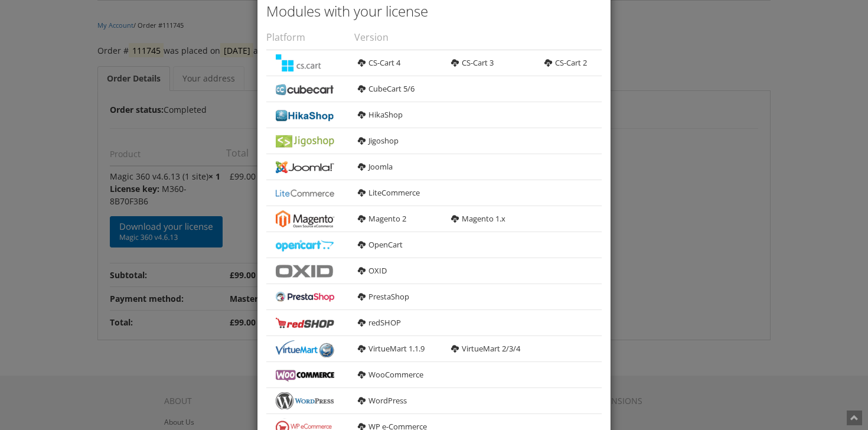 This screenshot has height=430, width=868. I want to click on a: Joomla, so click(375, 166).